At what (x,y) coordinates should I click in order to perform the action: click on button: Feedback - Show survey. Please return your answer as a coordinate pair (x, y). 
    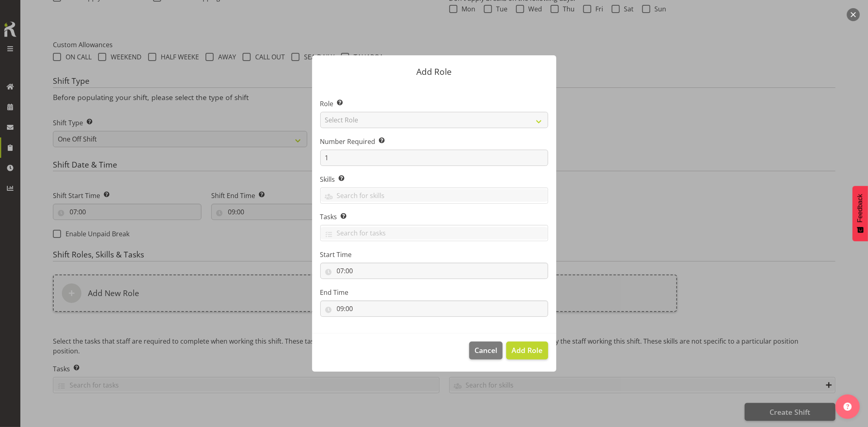
    Looking at the image, I should click on (861, 213).